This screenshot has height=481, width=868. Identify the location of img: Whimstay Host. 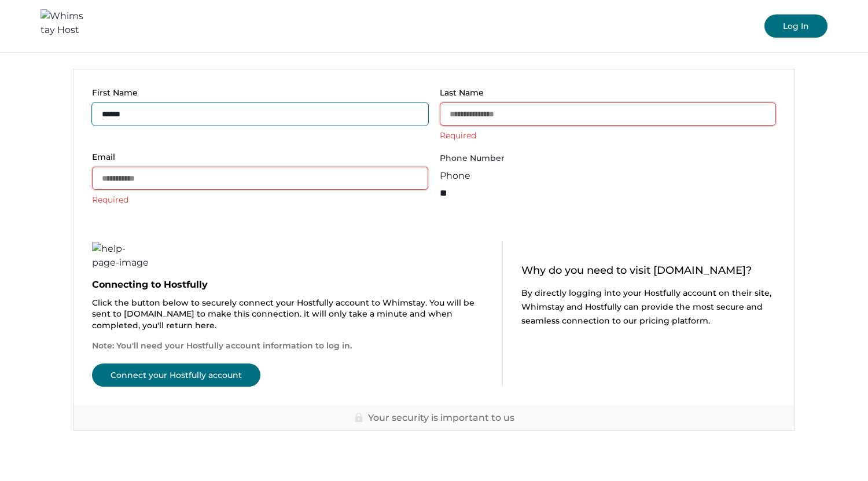
(64, 26).